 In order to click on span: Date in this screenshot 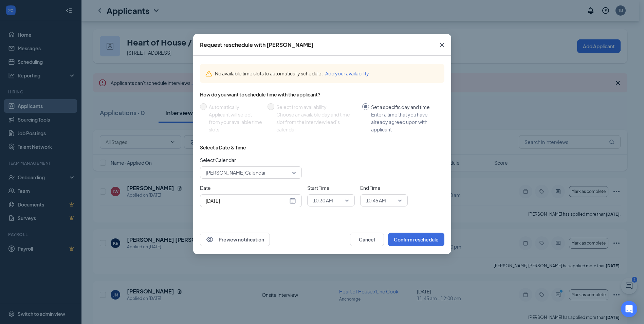, I will do `click(251, 188)`.